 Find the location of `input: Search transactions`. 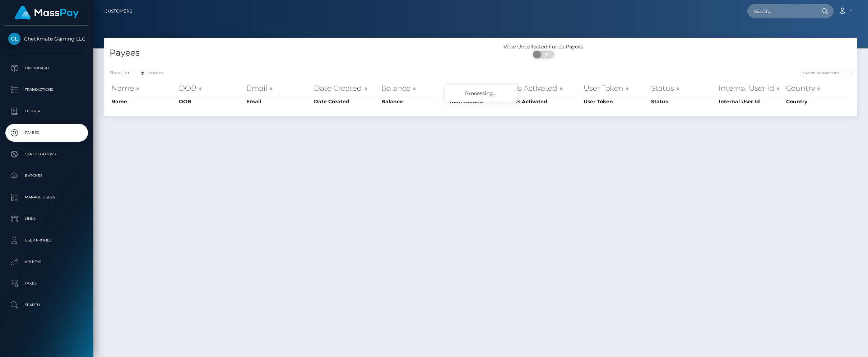

input: Search transactions is located at coordinates (825, 73).